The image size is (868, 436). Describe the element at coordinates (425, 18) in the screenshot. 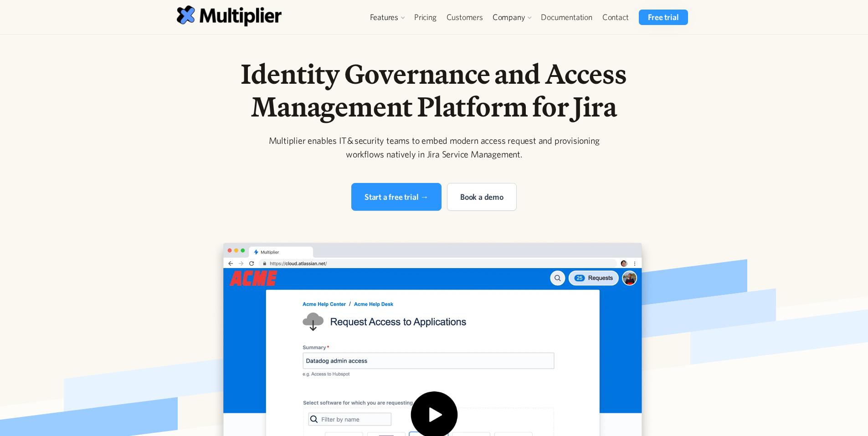

I see `a: Pricing` at that location.